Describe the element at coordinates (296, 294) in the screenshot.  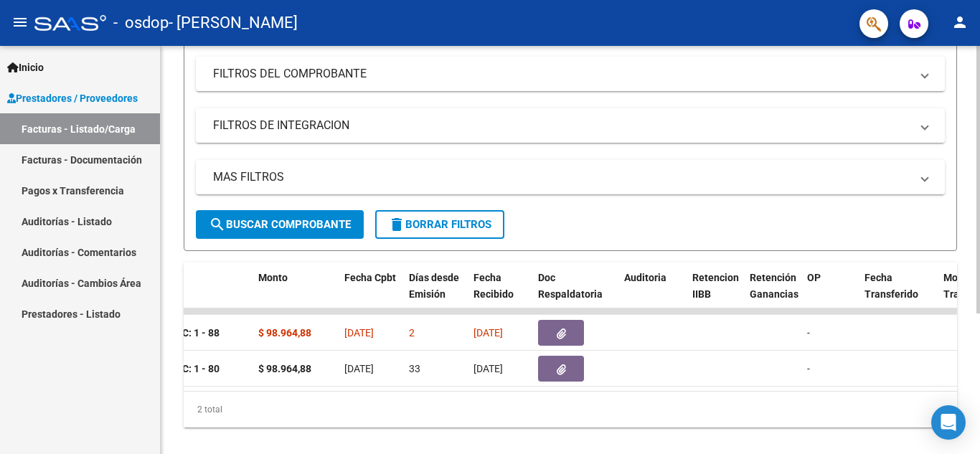
I see `datatable-header-cell: Monto` at that location.